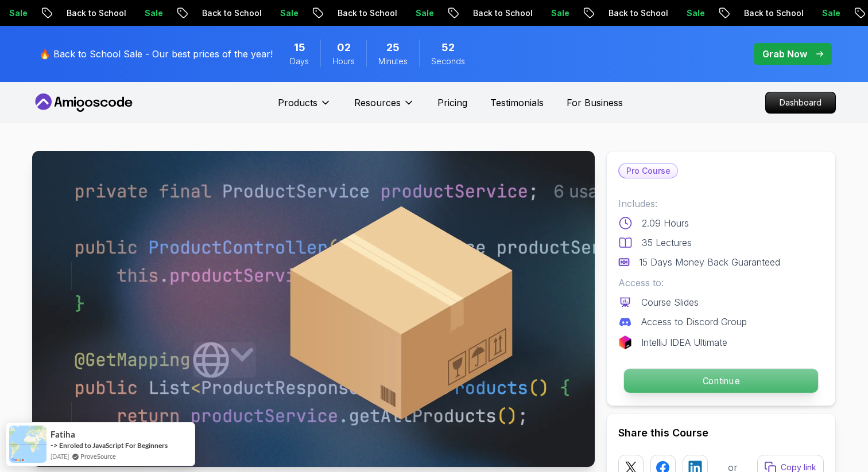  Describe the element at coordinates (721, 381) in the screenshot. I see `button: Continue` at that location.